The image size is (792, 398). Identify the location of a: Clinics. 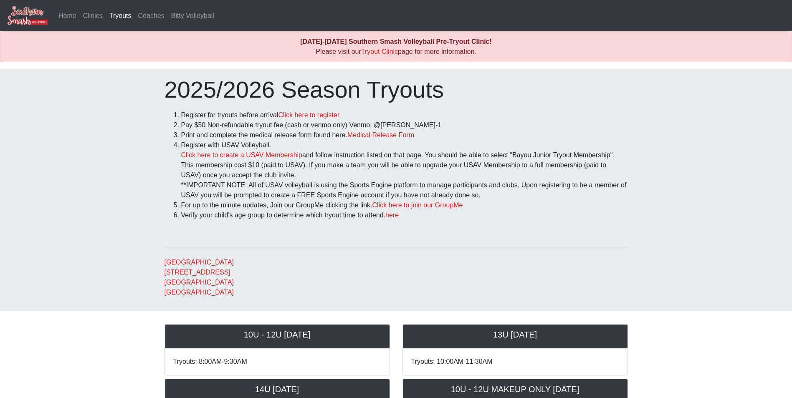
(93, 16).